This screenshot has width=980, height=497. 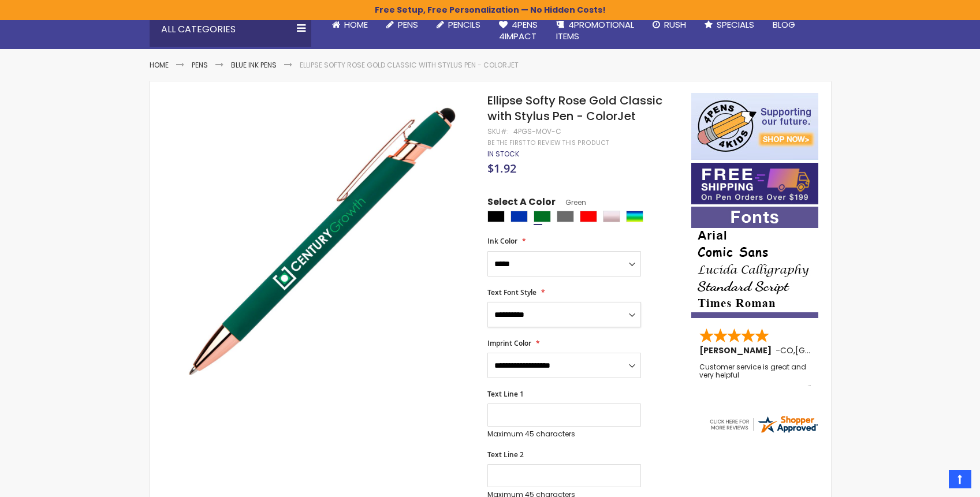 What do you see at coordinates (496, 216) in the screenshot?
I see `div: Black` at bounding box center [496, 216].